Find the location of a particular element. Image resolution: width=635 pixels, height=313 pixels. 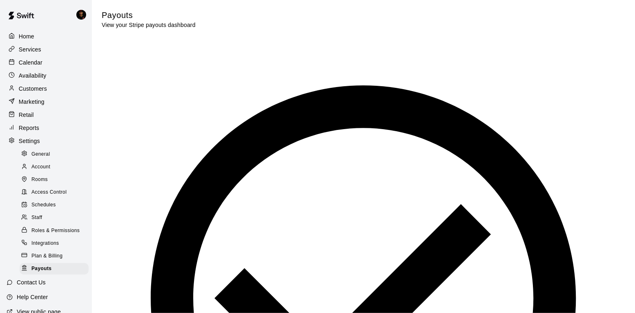

a: Services is located at coordinates (46, 49).